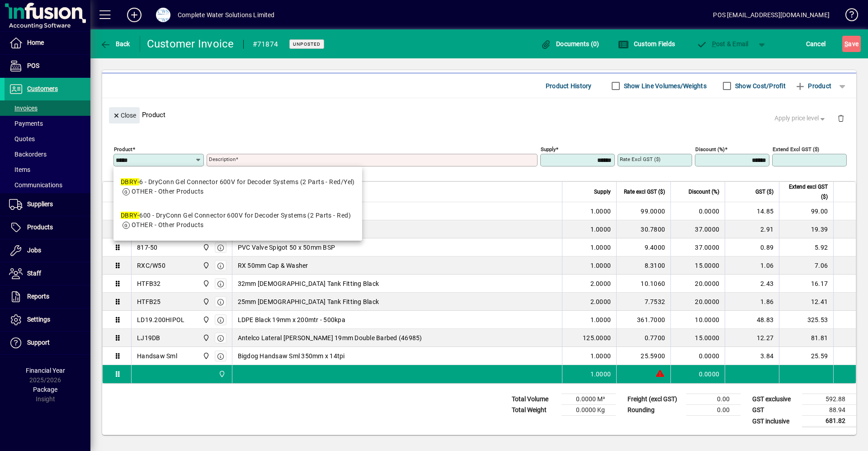 The width and height of the screenshot is (868, 451). I want to click on span: POS, so click(33, 66).